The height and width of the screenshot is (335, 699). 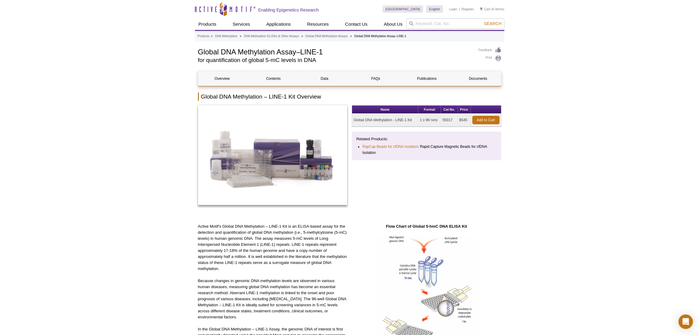 What do you see at coordinates (324, 79) in the screenshot?
I see `a: Data` at bounding box center [324, 79].